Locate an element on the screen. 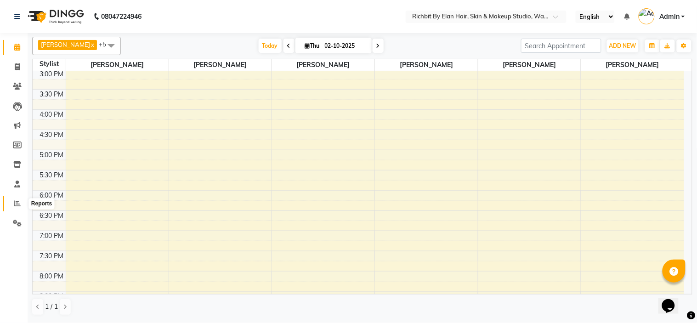  div: 5:00 PM is located at coordinates (52, 155).